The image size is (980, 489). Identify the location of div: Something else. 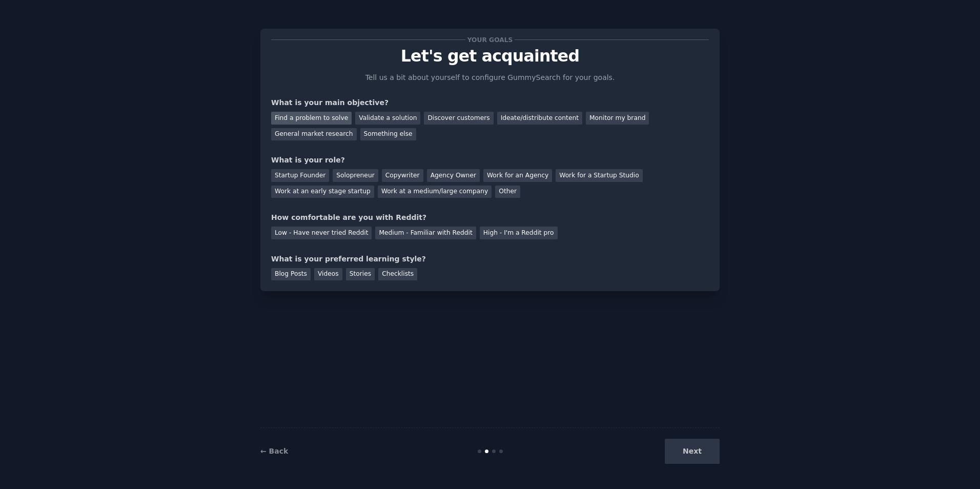
(388, 134).